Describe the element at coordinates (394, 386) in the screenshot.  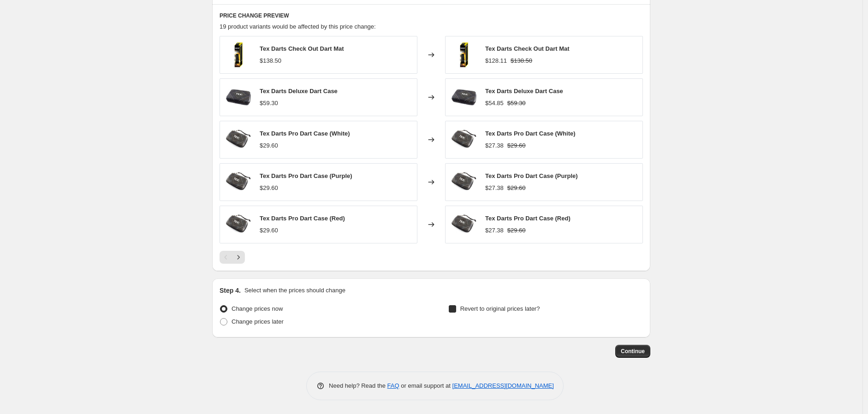
I see `a: FAQ` at that location.